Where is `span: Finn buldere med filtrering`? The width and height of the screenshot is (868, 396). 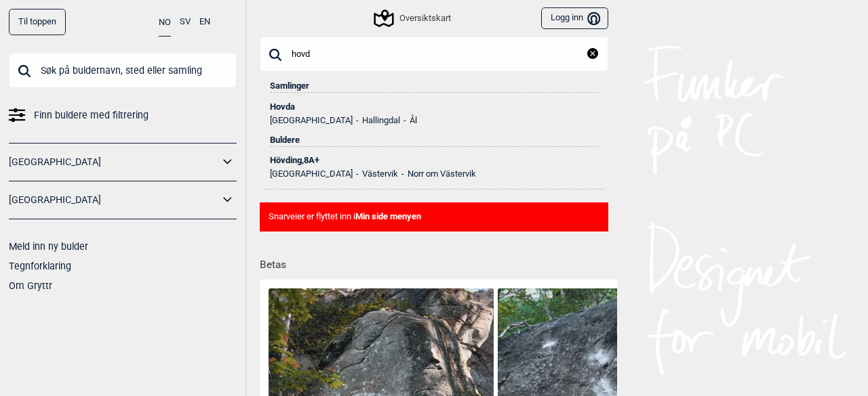 span: Finn buldere med filtrering is located at coordinates (91, 115).